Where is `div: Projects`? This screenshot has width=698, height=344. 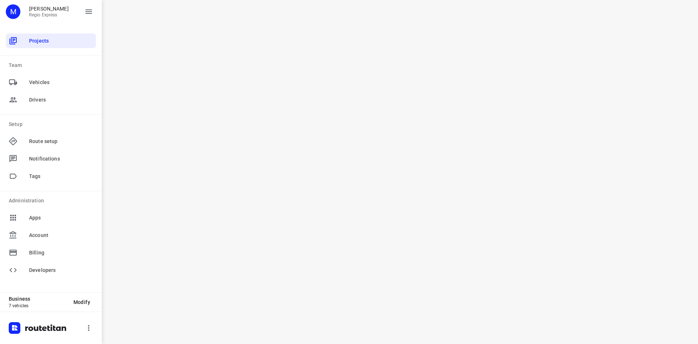
div: Projects is located at coordinates (51, 41).